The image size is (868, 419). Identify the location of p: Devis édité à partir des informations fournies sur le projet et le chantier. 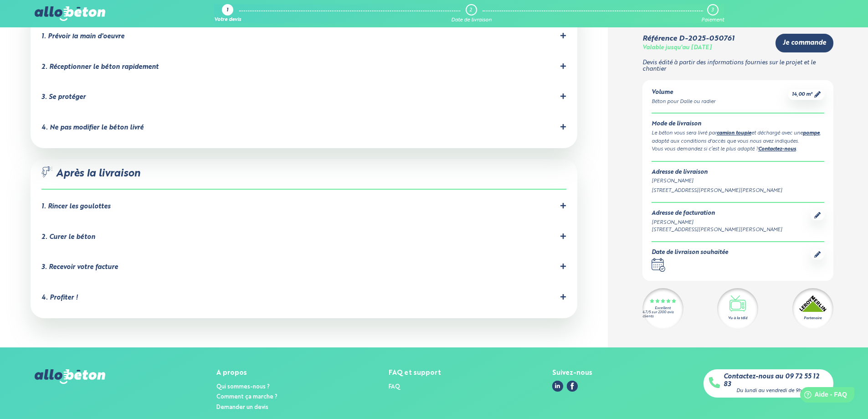
(737, 66).